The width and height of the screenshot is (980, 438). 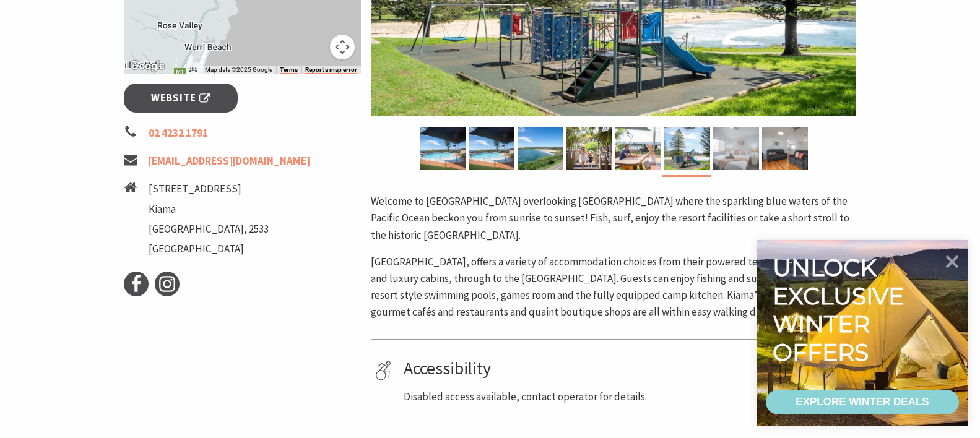 What do you see at coordinates (841, 310) in the screenshot?
I see `div: Unlock exclusive winter offers` at bounding box center [841, 310].